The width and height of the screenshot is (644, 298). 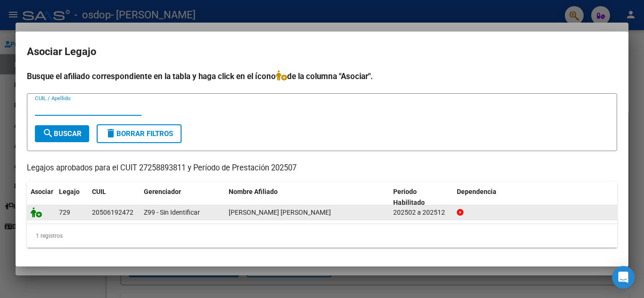 What do you see at coordinates (421, 213) in the screenshot?
I see `div: 202502 a 202512` at bounding box center [421, 213].